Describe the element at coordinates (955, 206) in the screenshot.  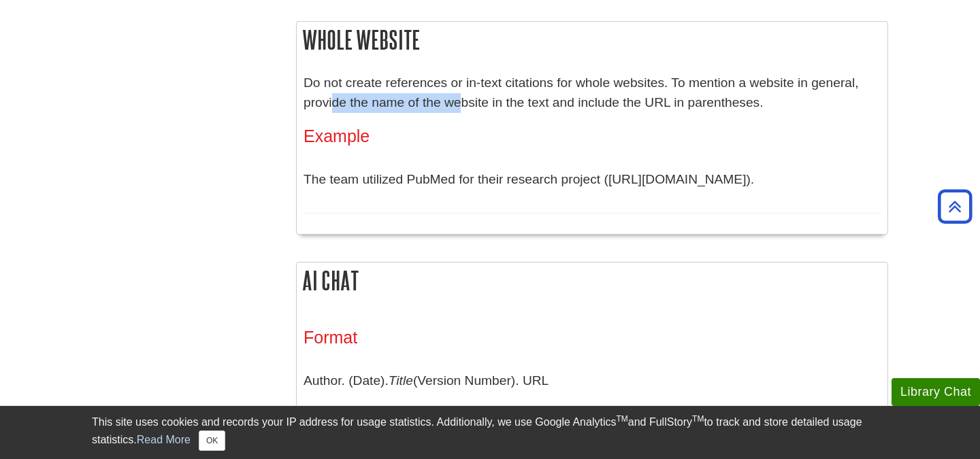
I see `a: Back to Top` at that location.